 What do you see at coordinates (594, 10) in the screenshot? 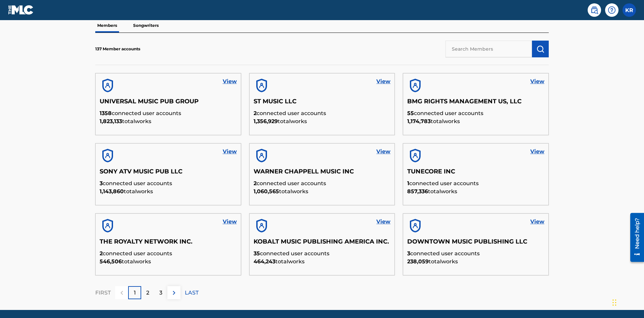
I see `img: search` at bounding box center [594, 10].